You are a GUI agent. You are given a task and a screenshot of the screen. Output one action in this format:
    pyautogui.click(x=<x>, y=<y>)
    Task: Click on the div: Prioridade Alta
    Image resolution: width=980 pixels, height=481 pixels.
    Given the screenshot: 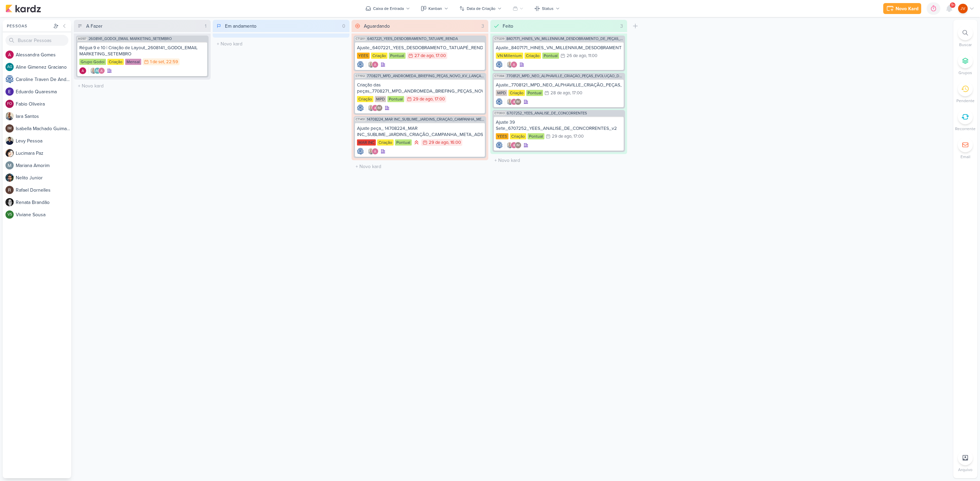 What is the action you would take?
    pyautogui.click(x=417, y=143)
    